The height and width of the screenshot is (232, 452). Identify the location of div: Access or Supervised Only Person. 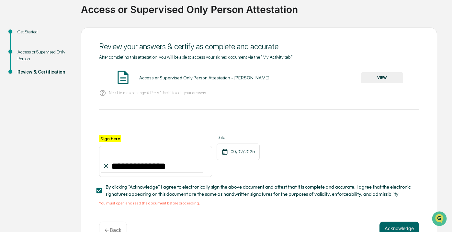
(44, 55).